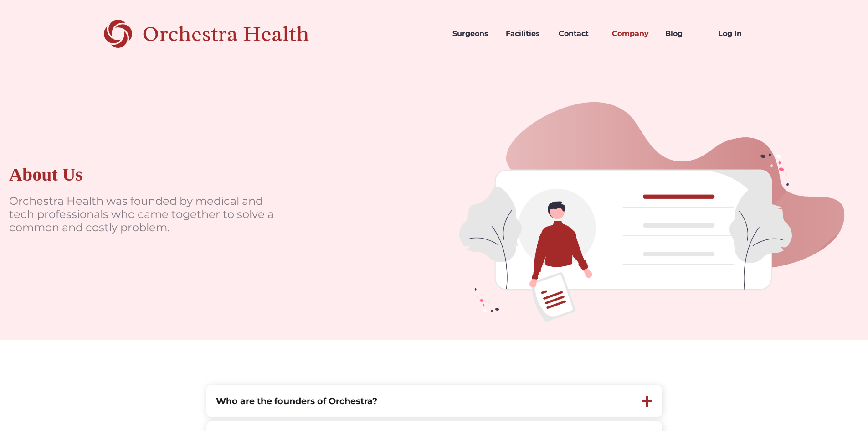 The height and width of the screenshot is (431, 868). Describe the element at coordinates (525, 33) in the screenshot. I see `a: Facilities` at that location.